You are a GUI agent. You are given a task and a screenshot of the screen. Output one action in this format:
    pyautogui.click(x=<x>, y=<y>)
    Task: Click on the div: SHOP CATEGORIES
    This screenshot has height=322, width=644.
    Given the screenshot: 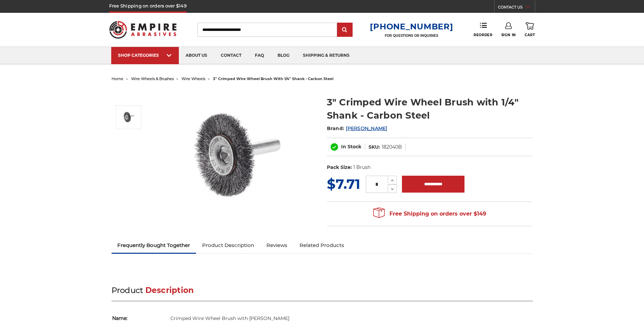 What is the action you would take?
    pyautogui.click(x=145, y=55)
    